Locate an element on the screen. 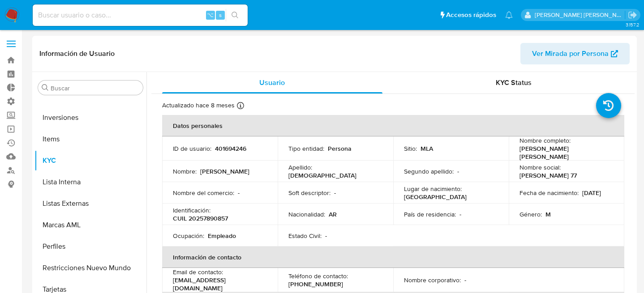 The height and width of the screenshot is (293, 644). input: Buscar is located at coordinates (95, 88).